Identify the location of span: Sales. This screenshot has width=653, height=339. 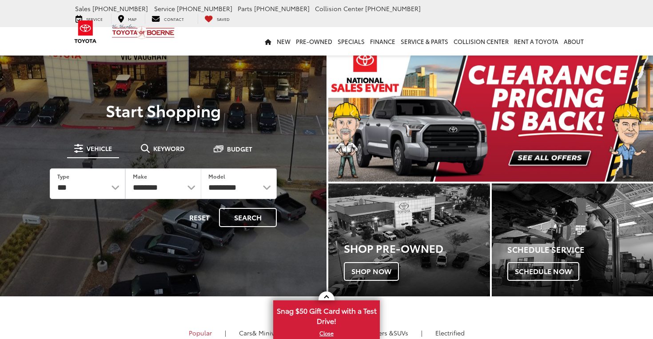
(83, 8).